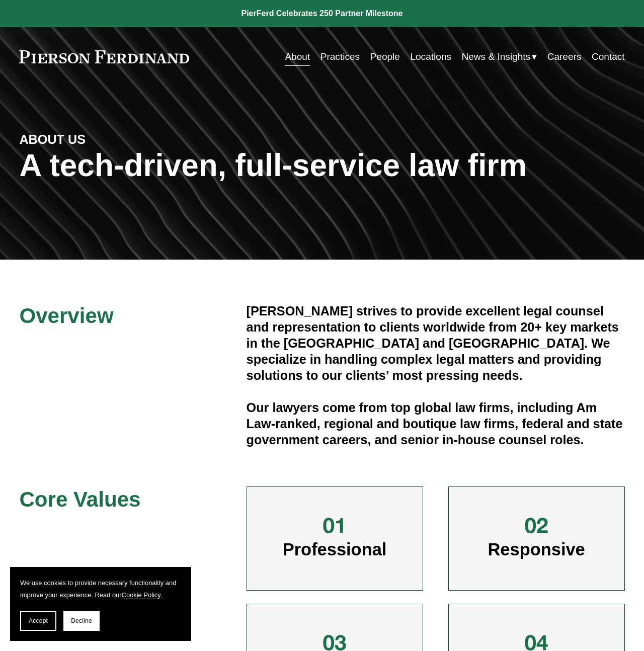 The width and height of the screenshot is (644, 651). What do you see at coordinates (81, 621) in the screenshot?
I see `span: Decline` at bounding box center [81, 621].